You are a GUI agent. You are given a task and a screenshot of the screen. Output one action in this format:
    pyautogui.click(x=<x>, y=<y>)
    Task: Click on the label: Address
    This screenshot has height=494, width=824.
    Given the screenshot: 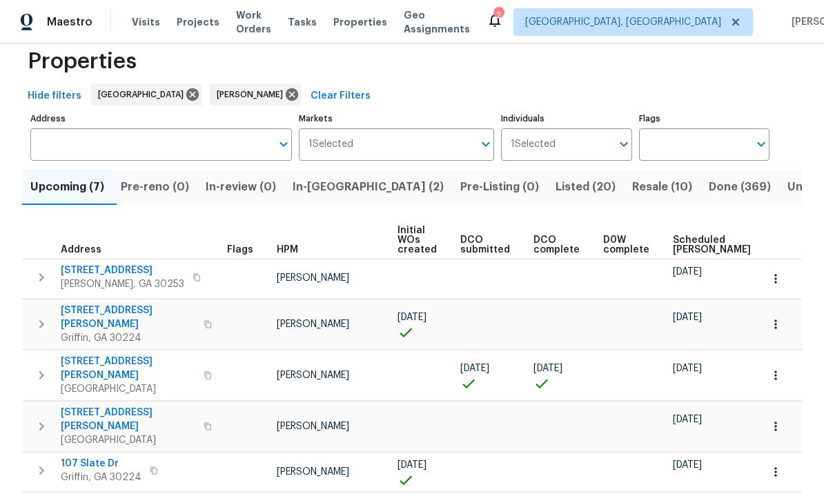 What is the action you would take?
    pyautogui.click(x=161, y=119)
    